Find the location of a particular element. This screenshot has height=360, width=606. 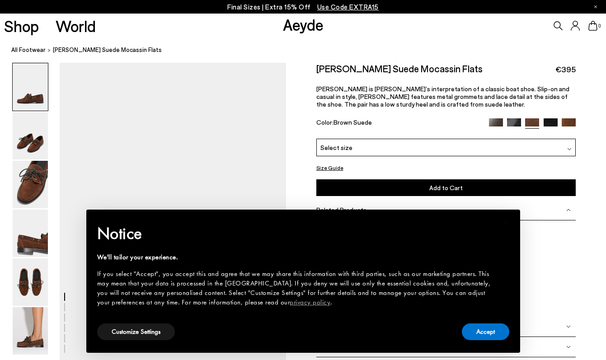

button: Accept is located at coordinates (485, 332).